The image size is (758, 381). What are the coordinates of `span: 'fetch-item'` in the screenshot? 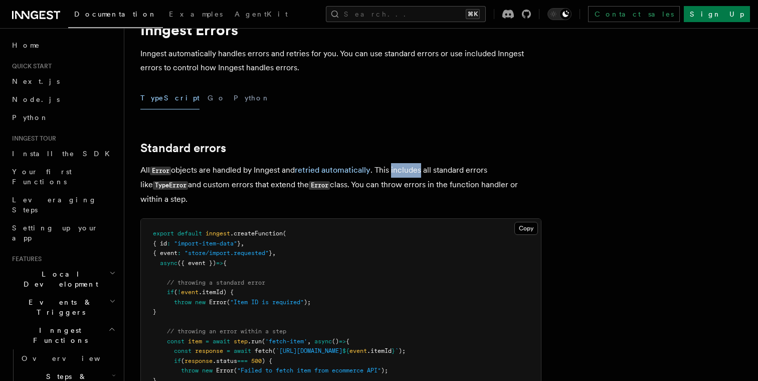 It's located at (286, 341).